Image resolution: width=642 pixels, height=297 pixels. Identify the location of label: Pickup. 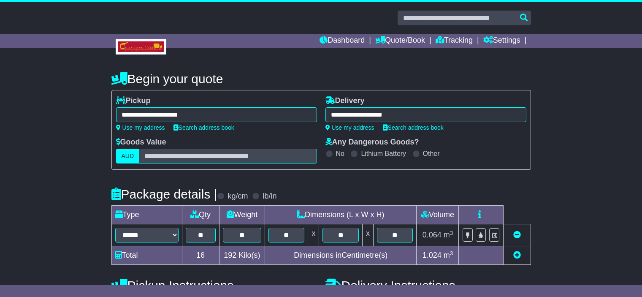
(133, 101).